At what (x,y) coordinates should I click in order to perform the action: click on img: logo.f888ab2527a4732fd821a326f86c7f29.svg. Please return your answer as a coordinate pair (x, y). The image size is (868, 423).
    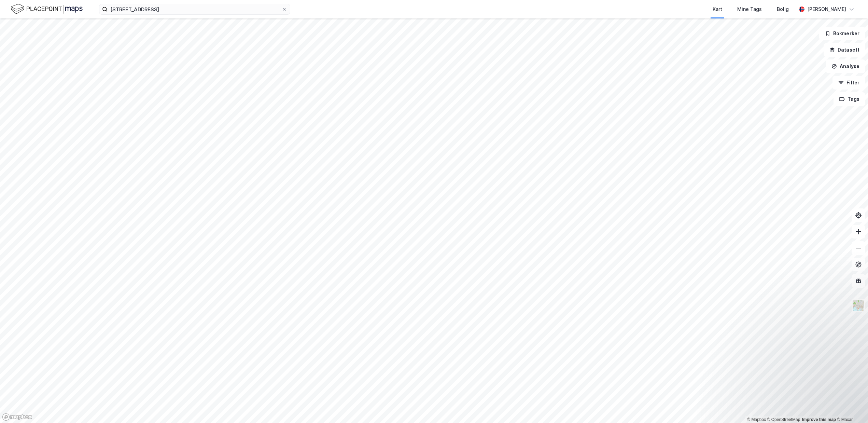
    Looking at the image, I should click on (47, 9).